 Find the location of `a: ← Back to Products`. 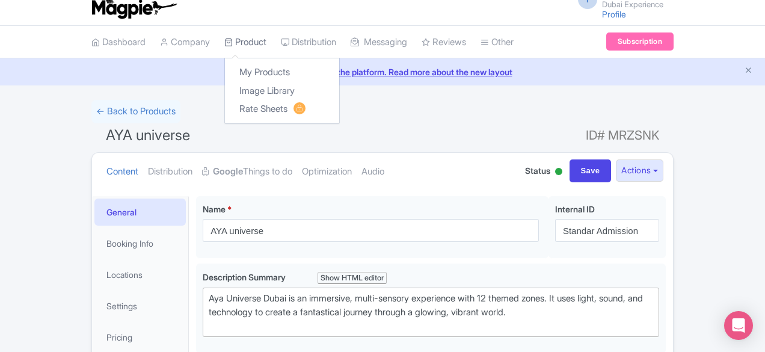

a: ← Back to Products is located at coordinates (136, 111).